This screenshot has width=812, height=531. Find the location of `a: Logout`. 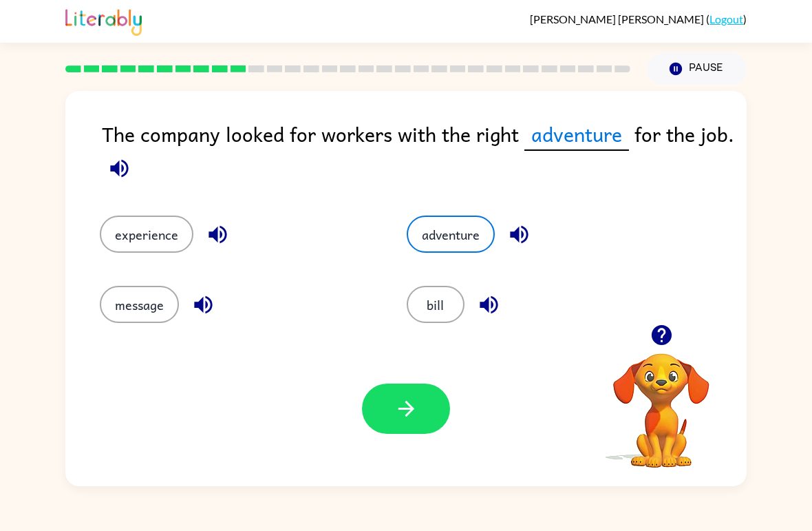

a: Logout is located at coordinates (726, 18).